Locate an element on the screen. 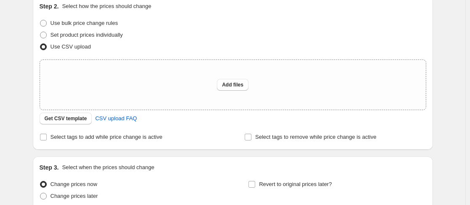 The width and height of the screenshot is (470, 205). span: Use bulk price change rules is located at coordinates (84, 23).